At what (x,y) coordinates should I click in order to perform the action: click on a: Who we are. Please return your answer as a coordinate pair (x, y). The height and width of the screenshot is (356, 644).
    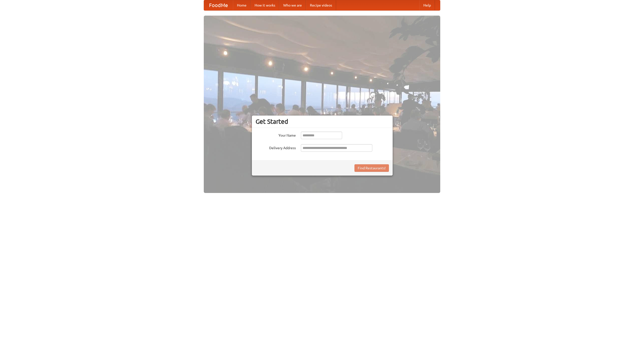
    Looking at the image, I should click on (293, 5).